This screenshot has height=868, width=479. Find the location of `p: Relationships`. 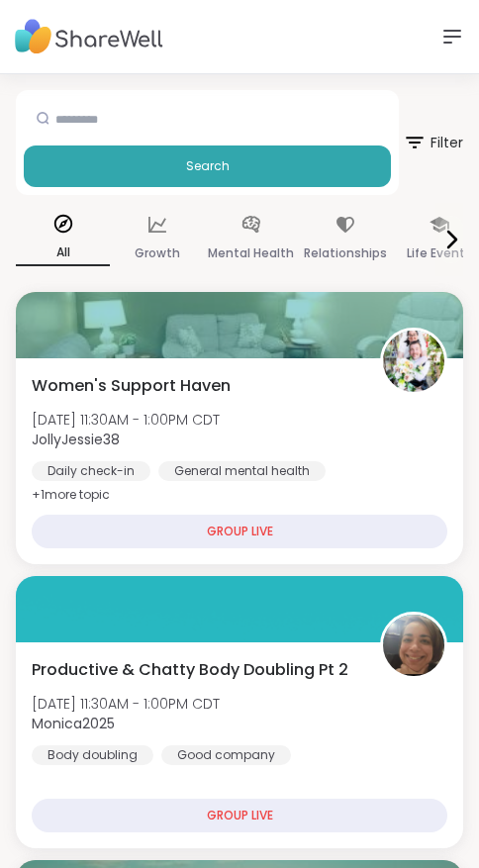

p: Relationships is located at coordinates (346, 254).